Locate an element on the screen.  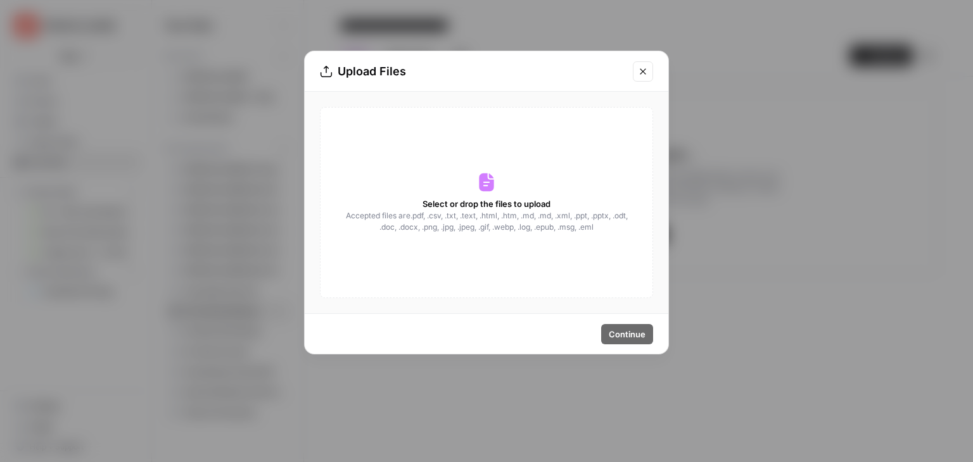
span: Select or drop the files to upload is located at coordinates (487, 204).